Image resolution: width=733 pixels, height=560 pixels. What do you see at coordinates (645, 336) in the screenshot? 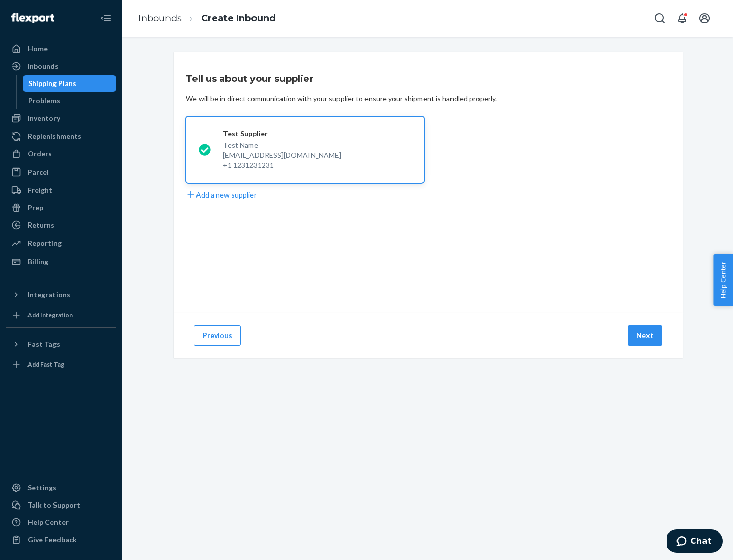
I see `button: Next` at bounding box center [645, 336].